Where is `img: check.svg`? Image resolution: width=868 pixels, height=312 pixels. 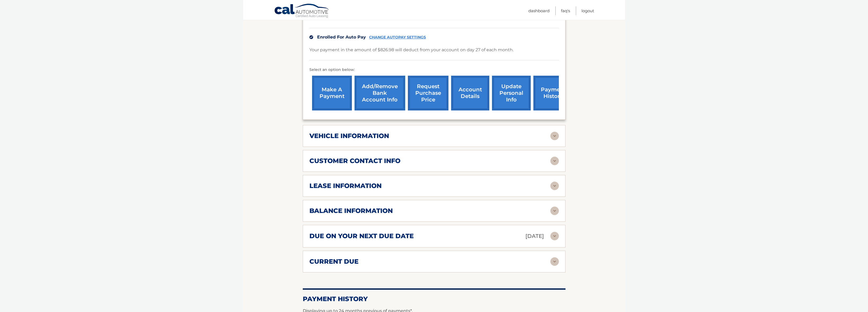
img: check.svg is located at coordinates (311, 37).